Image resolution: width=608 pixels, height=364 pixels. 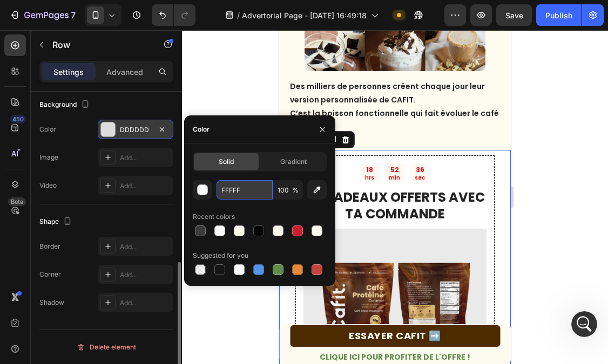 What do you see at coordinates (108, 163) in the screenshot?
I see `div: Profile image for DzungJe comprends que vous voulez ajouter la section en haut de la page, mais c...` at bounding box center [108, 163].